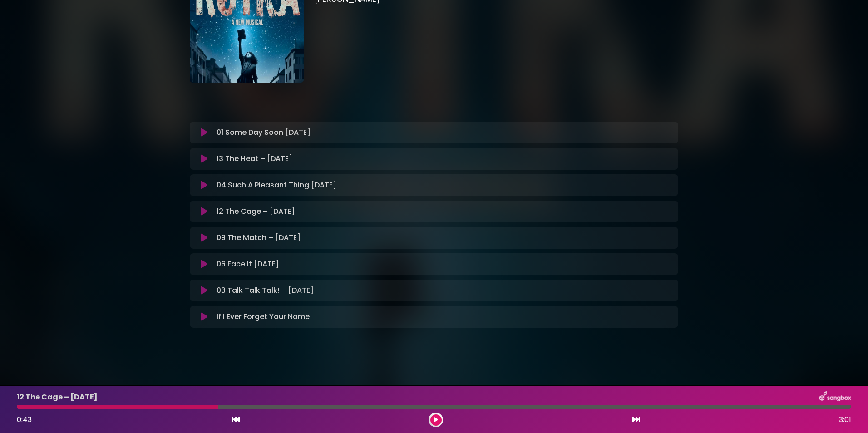 The image size is (868, 433). Describe the element at coordinates (263, 317) in the screenshot. I see `p: If I Ever Forget Your Name` at that location.